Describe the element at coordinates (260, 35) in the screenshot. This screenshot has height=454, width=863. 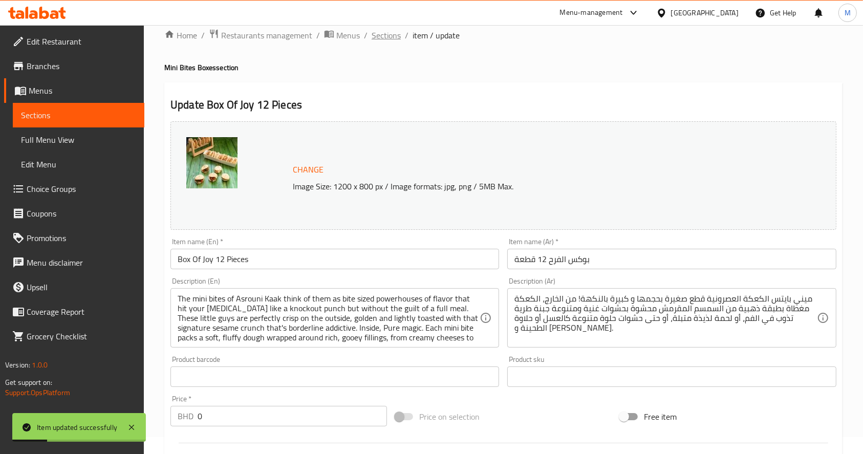
I see `a: Restaurants management` at that location.